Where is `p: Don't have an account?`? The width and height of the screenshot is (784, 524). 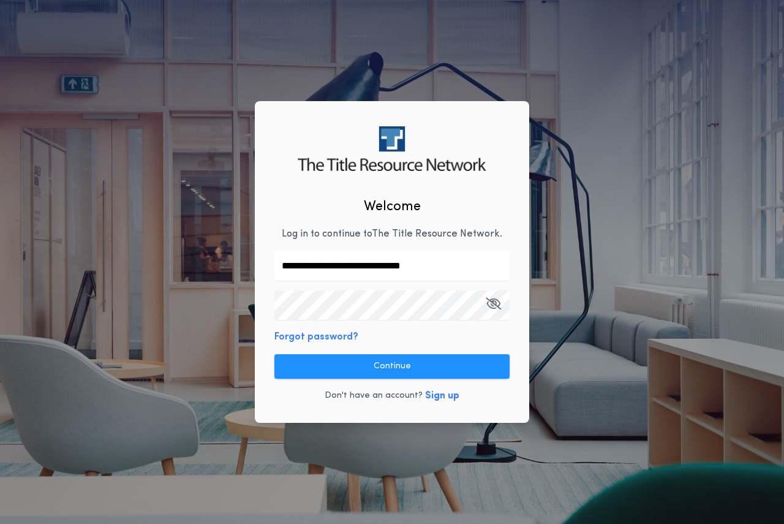 p: Don't have an account? is located at coordinates (374, 396).